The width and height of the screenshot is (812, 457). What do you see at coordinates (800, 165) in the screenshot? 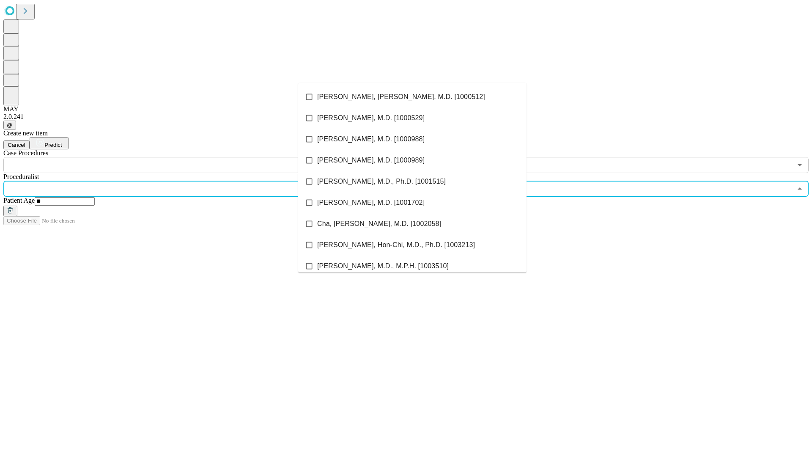
I see `button: Open` at bounding box center [800, 165].